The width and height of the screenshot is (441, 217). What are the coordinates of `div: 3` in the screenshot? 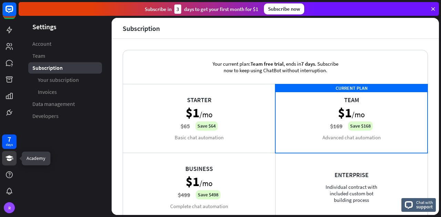 It's located at (178, 9).